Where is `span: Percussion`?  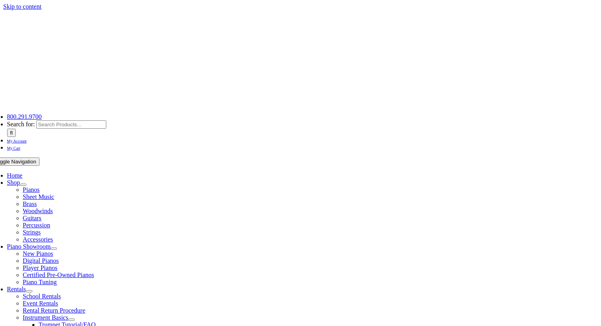
span: Percussion is located at coordinates (36, 225).